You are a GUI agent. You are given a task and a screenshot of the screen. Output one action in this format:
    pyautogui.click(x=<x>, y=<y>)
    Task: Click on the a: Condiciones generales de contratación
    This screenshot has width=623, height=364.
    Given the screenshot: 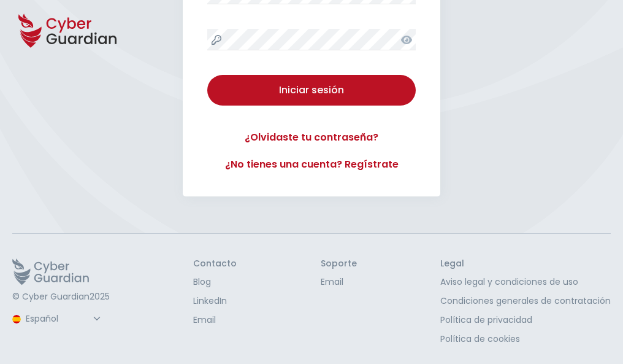 What is the action you would take?
    pyautogui.click(x=526, y=301)
    